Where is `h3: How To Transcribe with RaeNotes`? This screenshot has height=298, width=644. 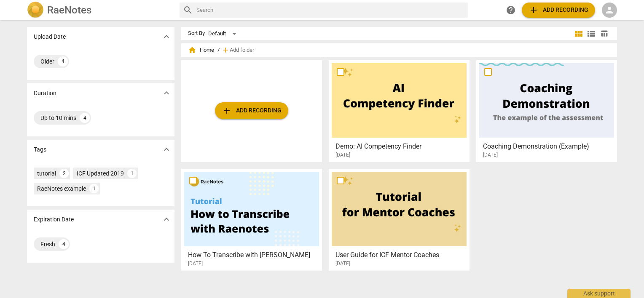
h3: How To Transcribe with RaeNotes is located at coordinates (254, 255).